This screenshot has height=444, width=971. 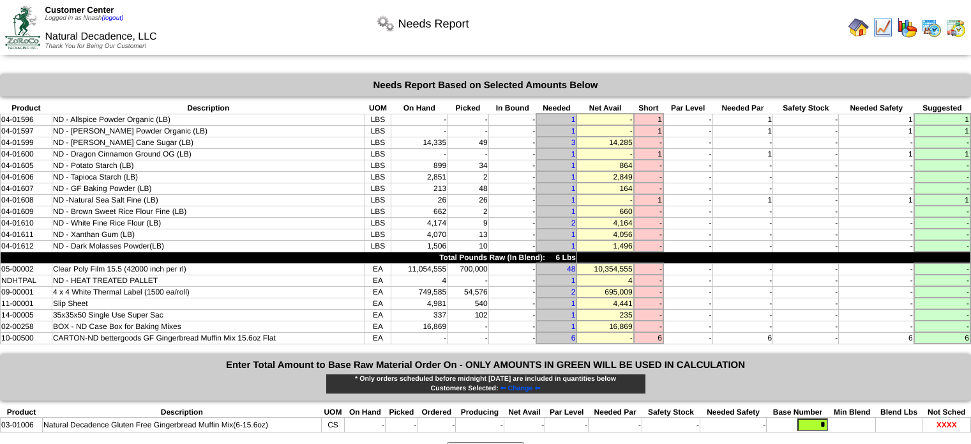 I want to click on td: 48, so click(x=468, y=188).